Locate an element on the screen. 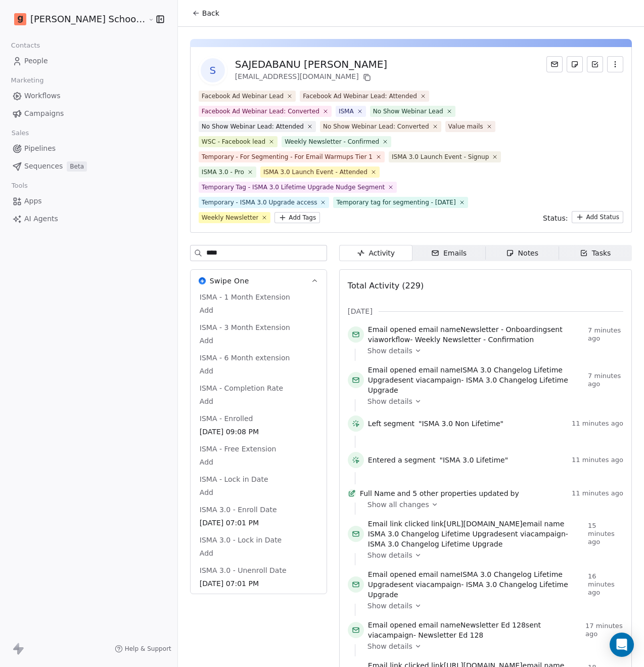  span: ISMA - 6 Month extension is located at coordinates (245, 357).